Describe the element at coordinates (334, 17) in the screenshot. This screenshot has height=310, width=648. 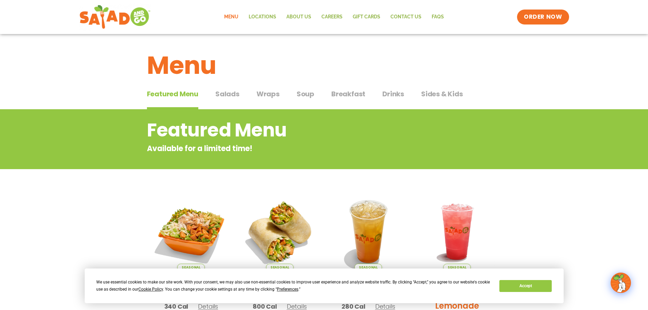
I see `nav: Menu` at that location.